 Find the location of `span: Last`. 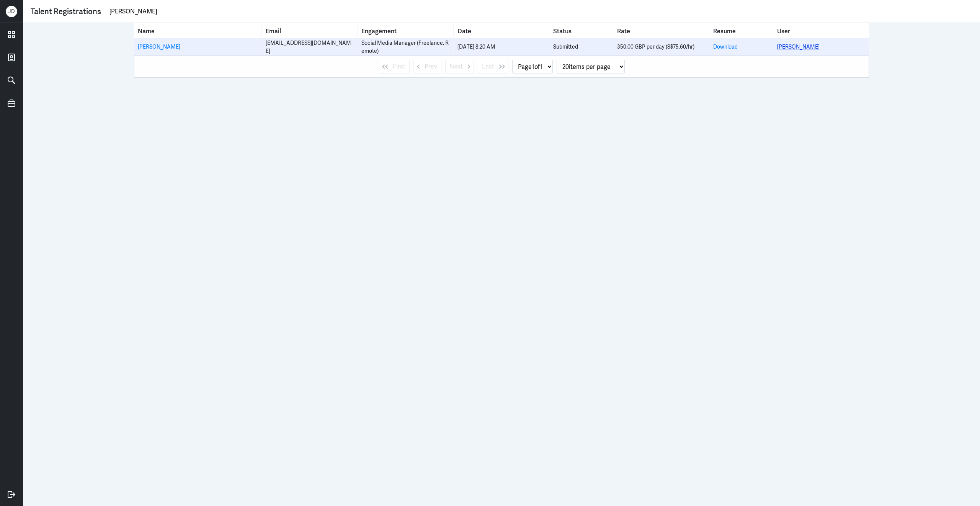

span: Last is located at coordinates (488, 67).